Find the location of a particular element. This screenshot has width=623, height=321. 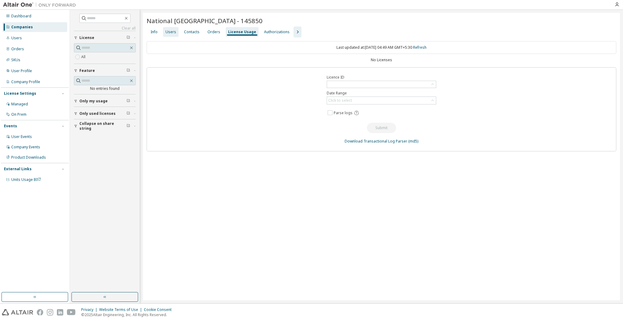

span: Parse logs is located at coordinates (343, 113).